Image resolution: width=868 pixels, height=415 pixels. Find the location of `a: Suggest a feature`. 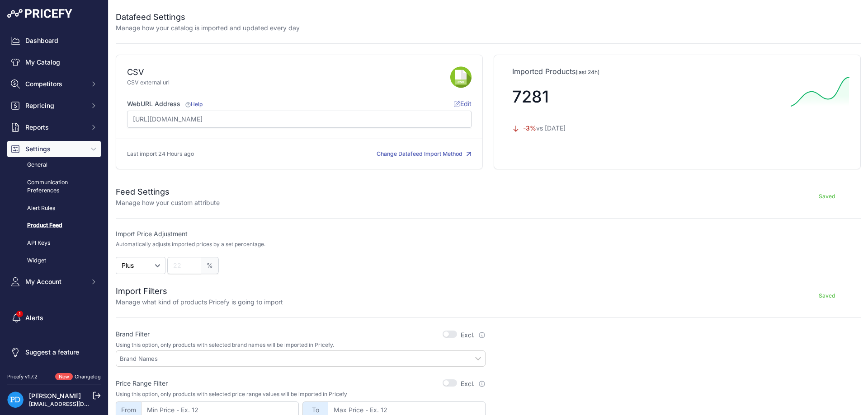

a: Suggest a feature is located at coordinates (54, 352).